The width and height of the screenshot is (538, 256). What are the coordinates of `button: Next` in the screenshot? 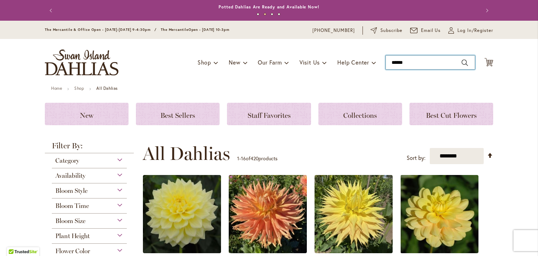 It's located at (487, 11).